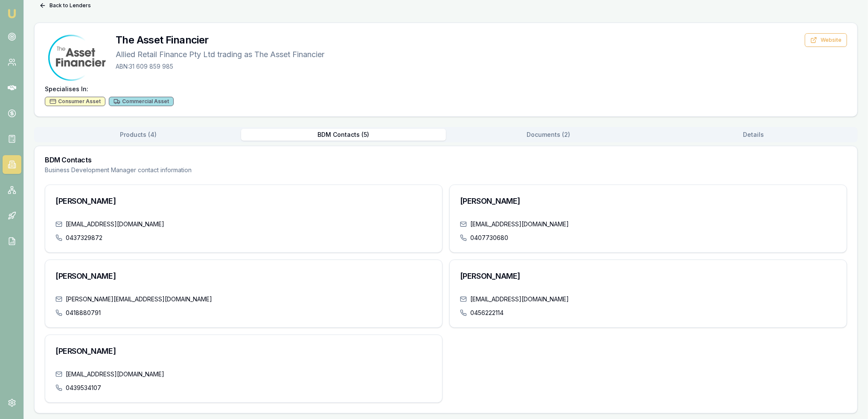  What do you see at coordinates (548, 135) in the screenshot?
I see `button: Documents ( 2 )` at bounding box center [548, 135].